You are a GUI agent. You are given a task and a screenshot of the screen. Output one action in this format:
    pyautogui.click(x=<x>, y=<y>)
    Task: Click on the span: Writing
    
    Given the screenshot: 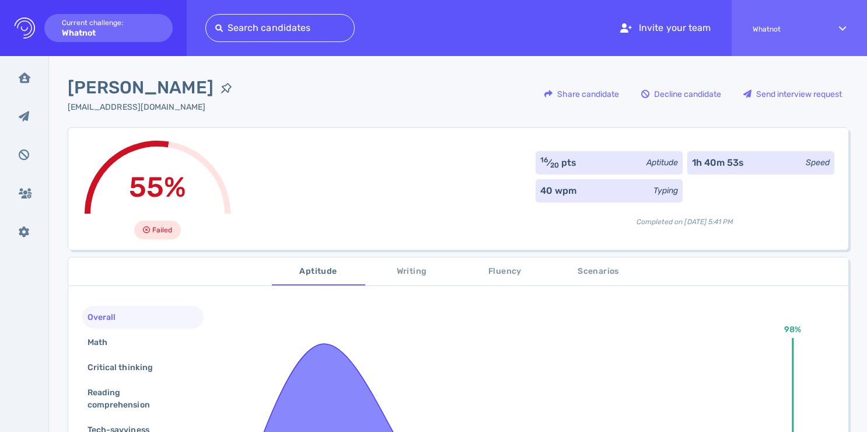 What is the action you would take?
    pyautogui.click(x=412, y=271)
    